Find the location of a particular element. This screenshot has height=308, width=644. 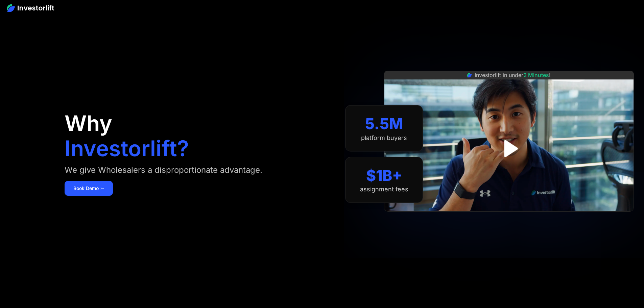

a: open lightbox is located at coordinates (508, 148).